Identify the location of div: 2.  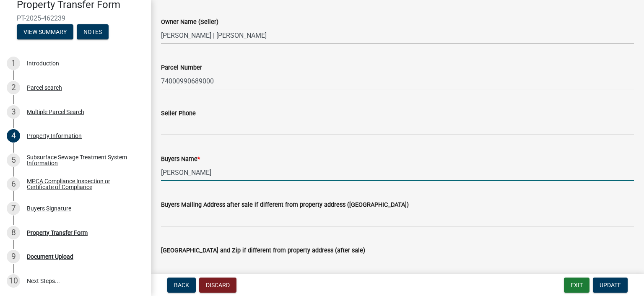
(14, 88).